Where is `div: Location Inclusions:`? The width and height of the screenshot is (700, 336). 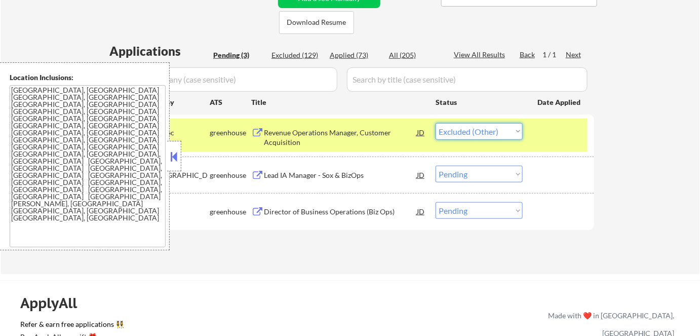
div: Location Inclusions: is located at coordinates (88, 77).